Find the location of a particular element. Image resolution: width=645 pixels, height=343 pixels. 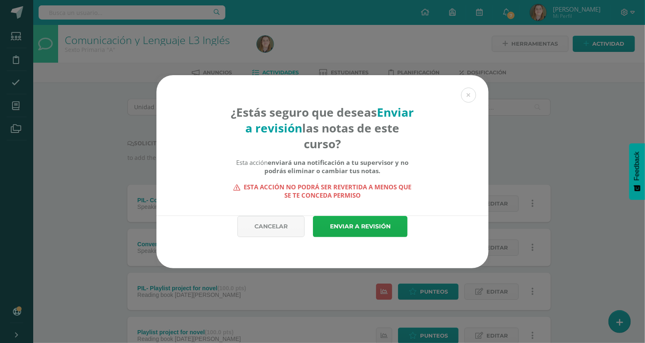

b: enviará una notificación a tu supervisor y no podrás eliminar o cambiar tus notas. is located at coordinates (337, 166).